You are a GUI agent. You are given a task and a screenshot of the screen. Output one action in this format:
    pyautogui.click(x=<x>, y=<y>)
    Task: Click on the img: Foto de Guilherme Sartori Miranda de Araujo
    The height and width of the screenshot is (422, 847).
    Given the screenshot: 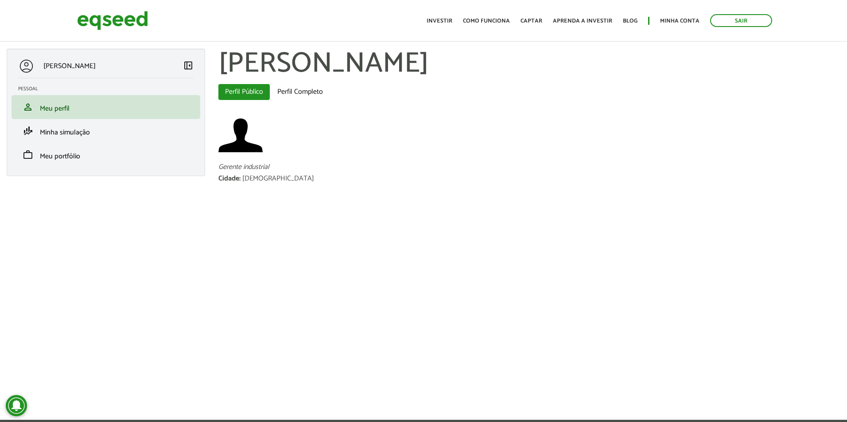 What is the action you would take?
    pyautogui.click(x=240, y=135)
    